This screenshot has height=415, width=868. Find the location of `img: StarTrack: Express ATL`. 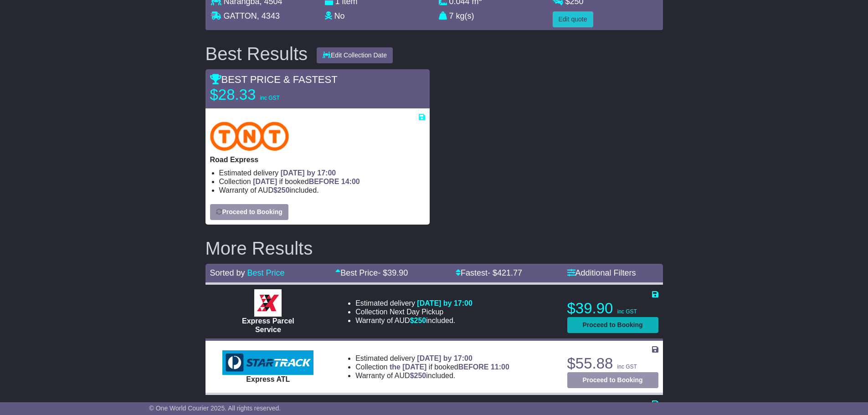

img: StarTrack: Express ATL is located at coordinates (268, 363).